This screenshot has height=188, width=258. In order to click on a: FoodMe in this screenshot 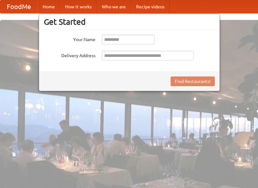, I will do `click(19, 7)`.